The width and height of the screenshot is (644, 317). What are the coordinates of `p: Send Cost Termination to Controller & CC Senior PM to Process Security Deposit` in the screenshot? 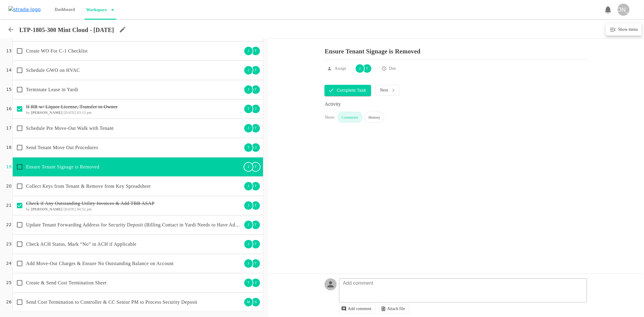 It's located at (134, 302).